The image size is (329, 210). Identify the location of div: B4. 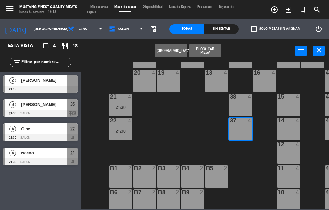
(182, 169).